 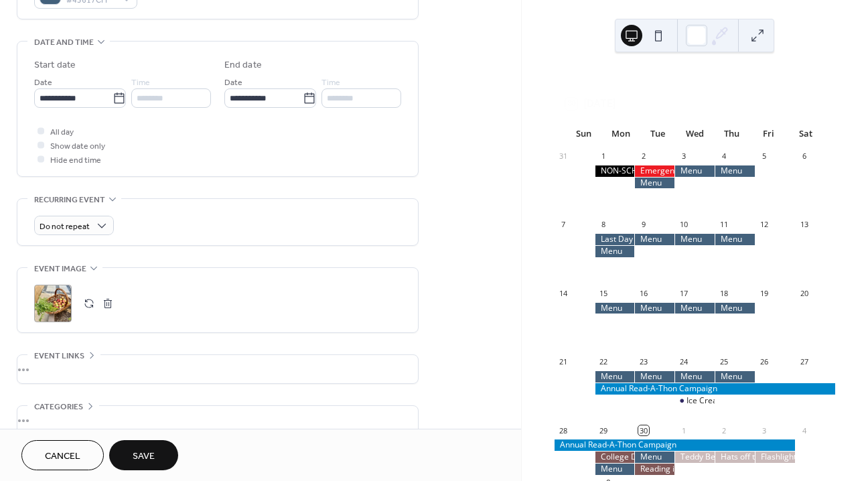 I want to click on div: 23, so click(x=643, y=362).